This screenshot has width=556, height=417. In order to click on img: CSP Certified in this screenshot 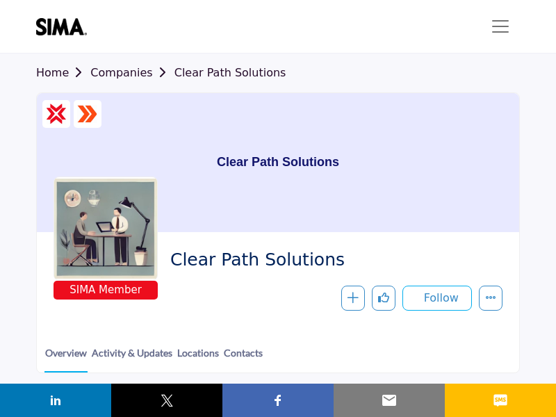, I will do `click(56, 114)`.